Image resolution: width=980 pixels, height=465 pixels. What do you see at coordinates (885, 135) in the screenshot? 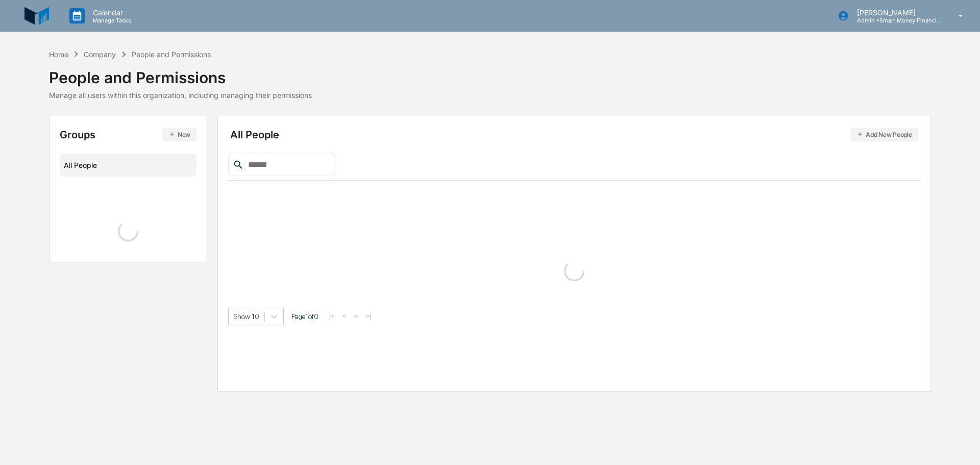
I see `button: Add New People` at bounding box center [885, 135].